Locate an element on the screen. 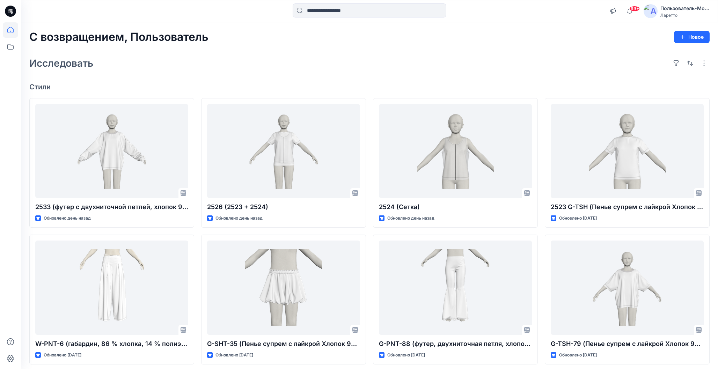 The image size is (718, 369). ya-tr-span: С возвращением, Пользователь is located at coordinates (119, 37).